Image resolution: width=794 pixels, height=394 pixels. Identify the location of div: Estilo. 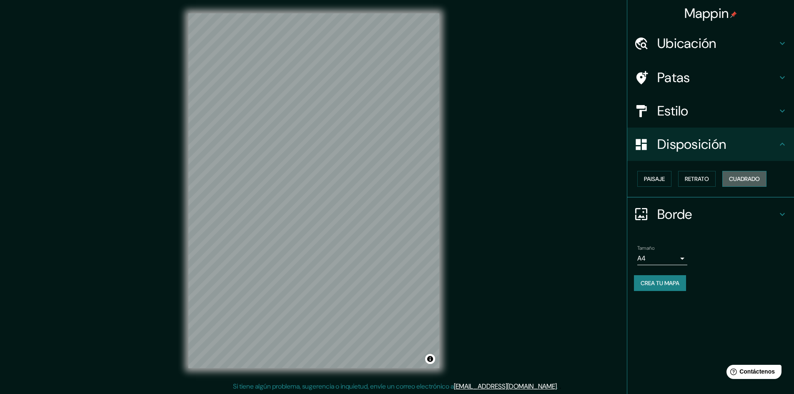
(711, 111).